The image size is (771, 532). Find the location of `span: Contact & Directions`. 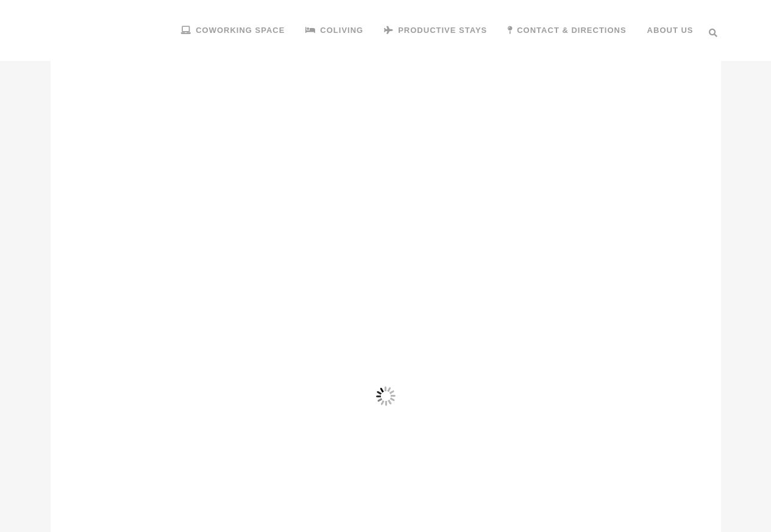

span: Contact & Directions is located at coordinates (571, 30).